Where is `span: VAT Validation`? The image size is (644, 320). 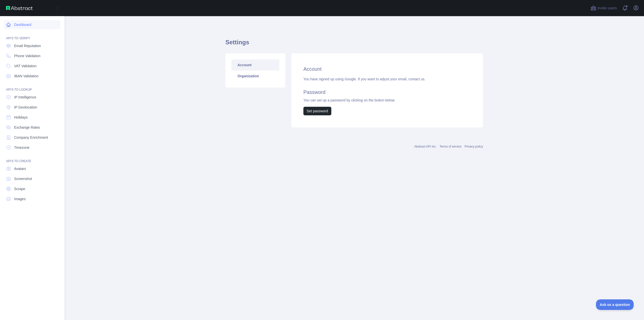 span: VAT Validation is located at coordinates (25, 66).